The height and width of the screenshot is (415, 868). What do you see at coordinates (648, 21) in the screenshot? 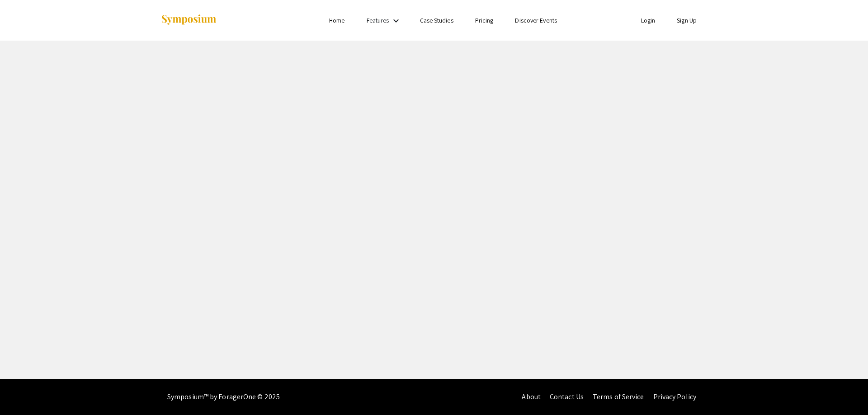
I see `a: Login` at bounding box center [648, 21].